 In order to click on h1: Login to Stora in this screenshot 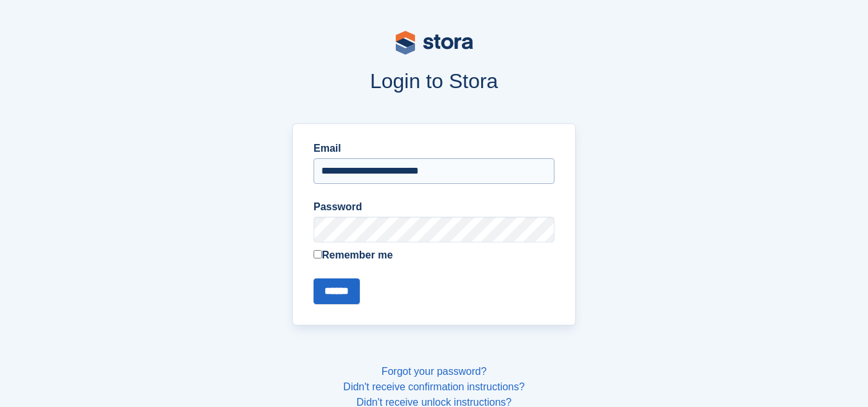, I will do `click(434, 81)`.